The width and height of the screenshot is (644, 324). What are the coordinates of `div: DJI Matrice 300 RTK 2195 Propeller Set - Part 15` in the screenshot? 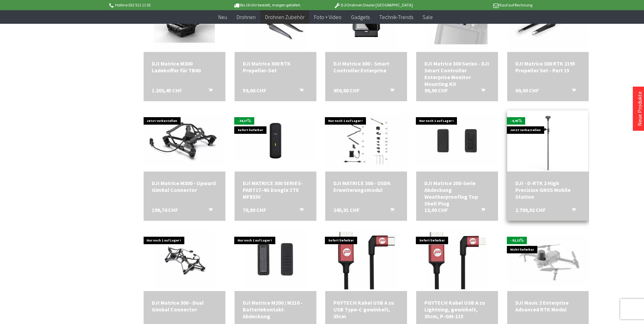 It's located at (548, 67).